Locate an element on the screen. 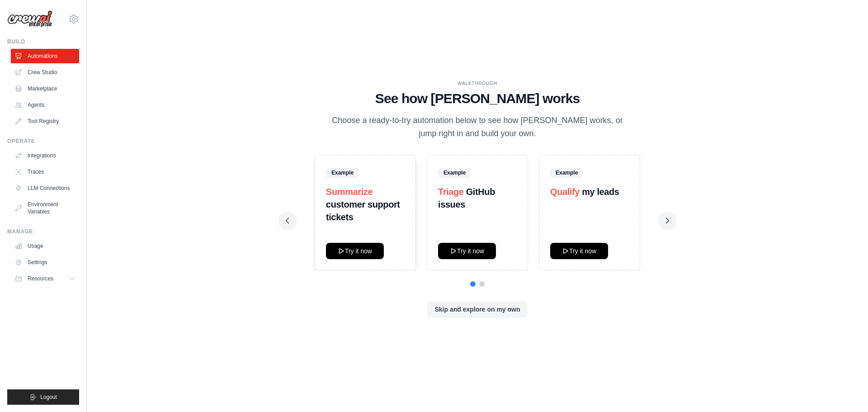  a: Automations is located at coordinates (44, 56).